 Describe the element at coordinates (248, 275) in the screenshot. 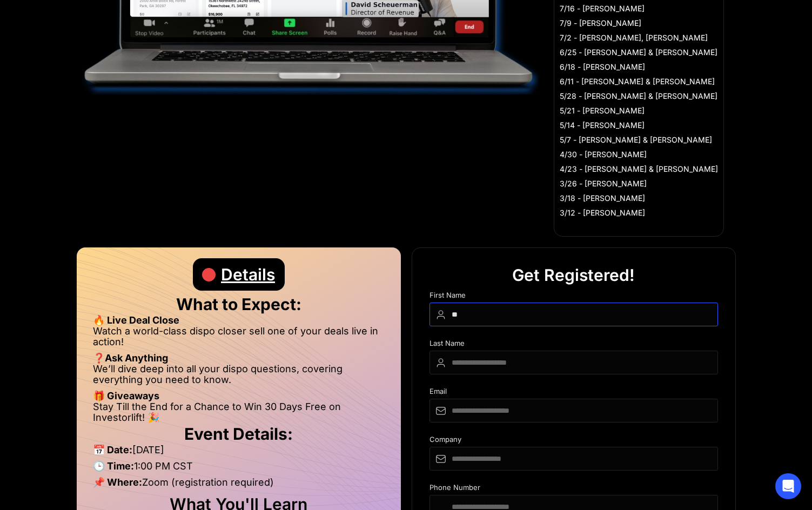

I see `div: Details` at that location.